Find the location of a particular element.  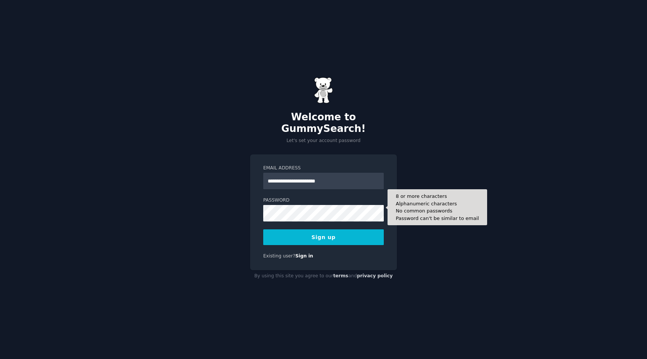

img: Gummy Bear is located at coordinates (324, 90).